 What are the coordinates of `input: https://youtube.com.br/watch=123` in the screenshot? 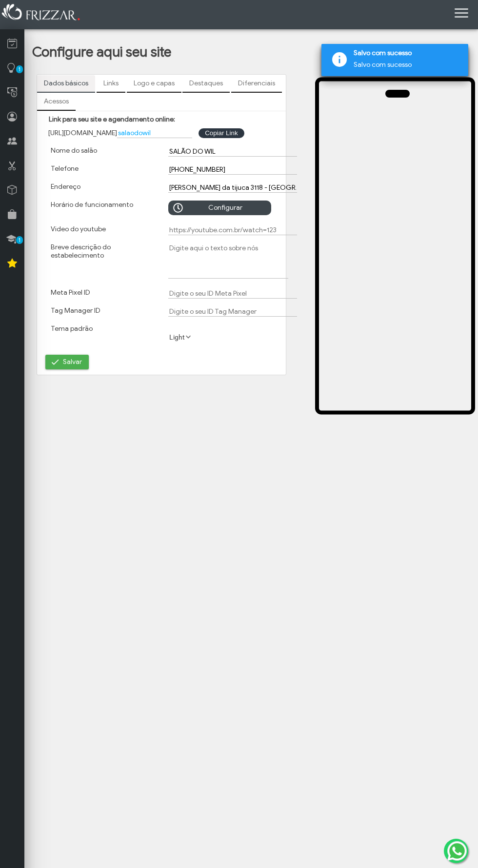 It's located at (233, 230).